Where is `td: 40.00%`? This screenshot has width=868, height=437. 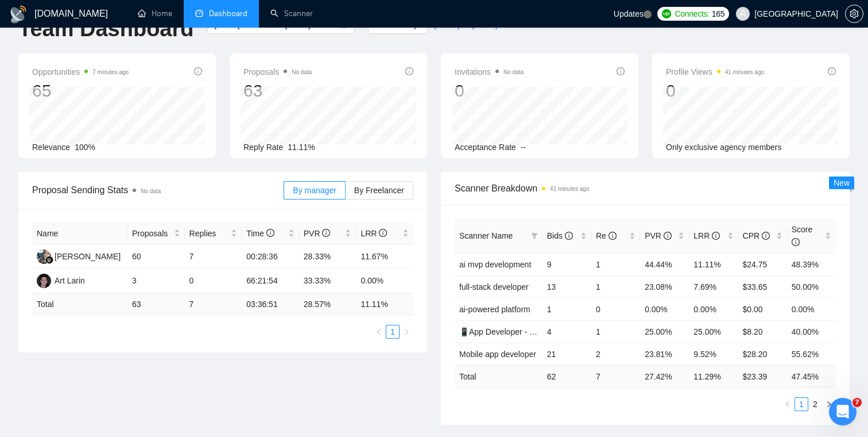 td: 40.00% is located at coordinates (811, 331).